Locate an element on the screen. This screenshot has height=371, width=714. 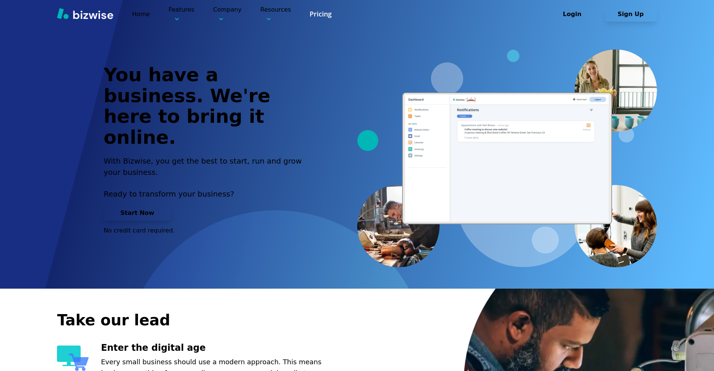
a: Sign Up is located at coordinates (631, 14).